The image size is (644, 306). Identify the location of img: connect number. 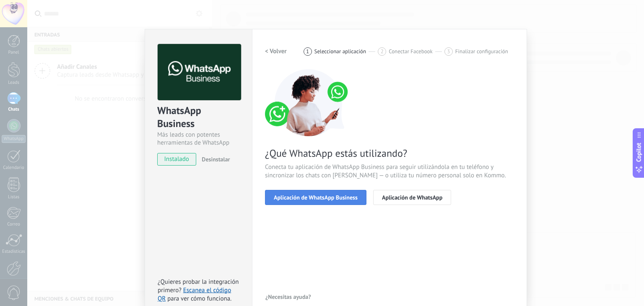
(309, 102).